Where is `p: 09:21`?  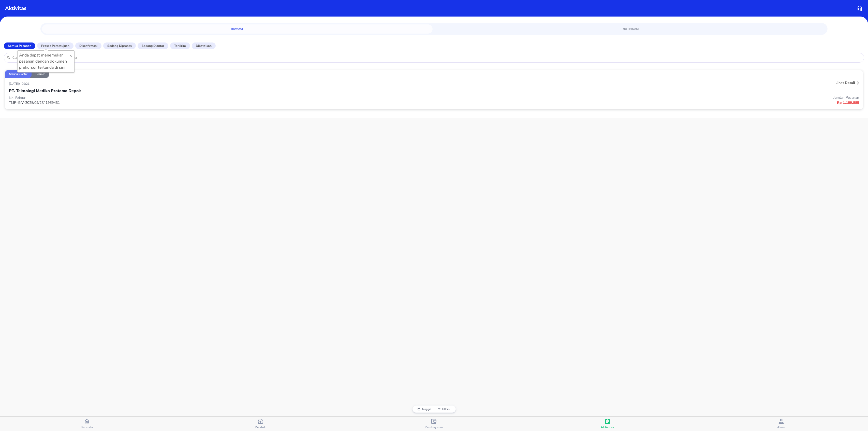
p: 09:21 is located at coordinates (26, 84).